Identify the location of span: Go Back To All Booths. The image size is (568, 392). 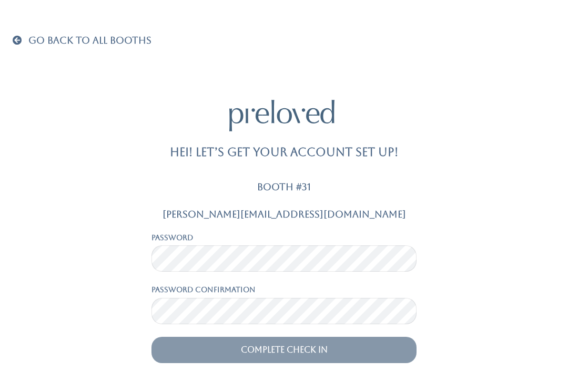
(90, 40).